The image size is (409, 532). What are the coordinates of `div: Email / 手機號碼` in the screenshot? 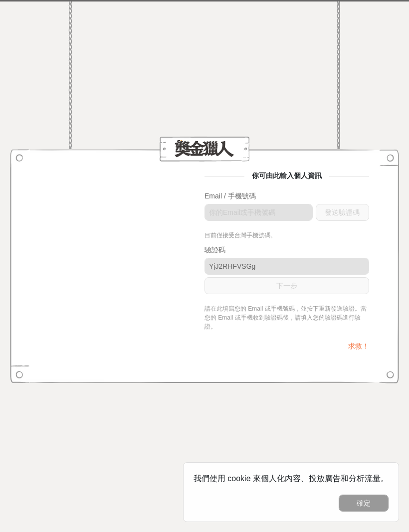 It's located at (287, 196).